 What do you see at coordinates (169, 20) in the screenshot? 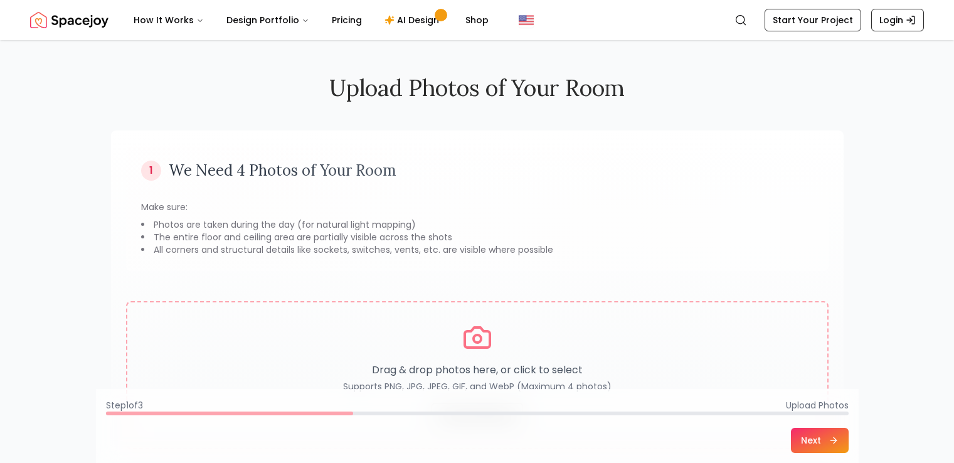
I see `button: How It Works` at bounding box center [169, 20].